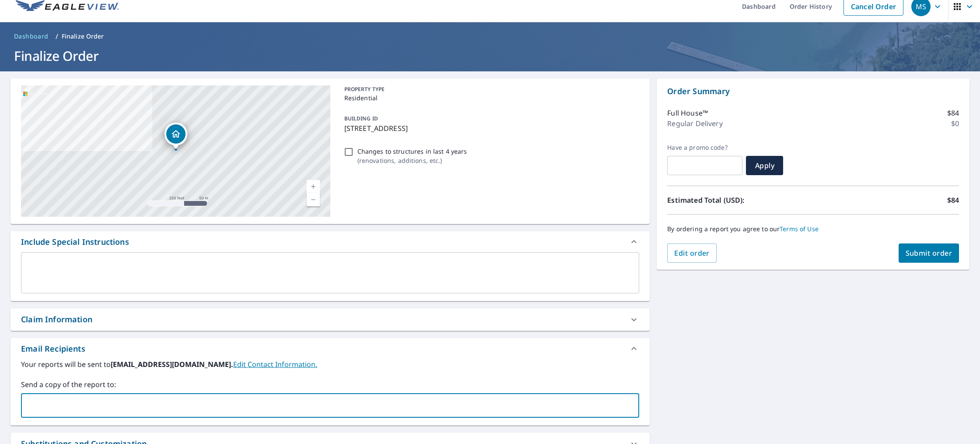  What do you see at coordinates (490, 89) in the screenshot?
I see `p: PROPERTY TYPE` at bounding box center [490, 89].